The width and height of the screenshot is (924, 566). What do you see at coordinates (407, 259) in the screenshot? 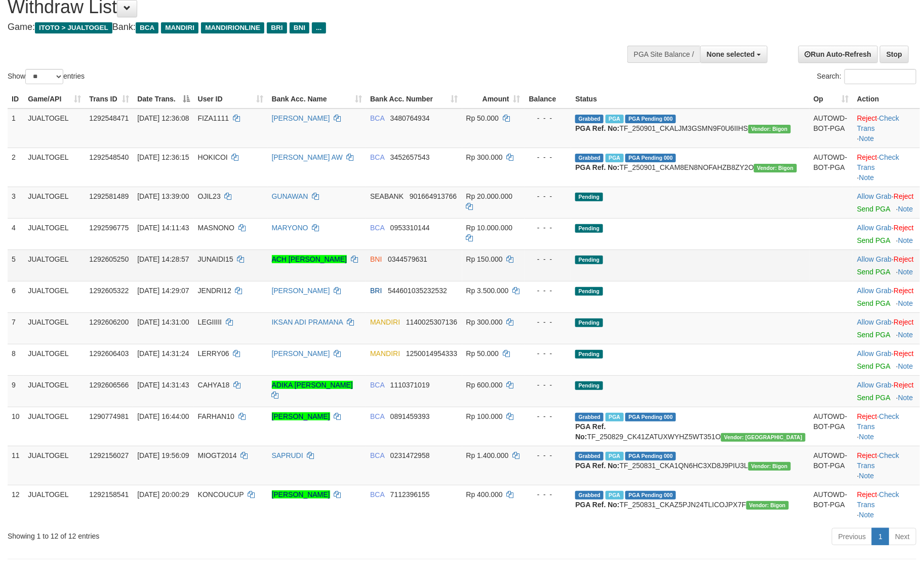
I see `span: Copy 0344579631 to clipboard` at bounding box center [407, 259].